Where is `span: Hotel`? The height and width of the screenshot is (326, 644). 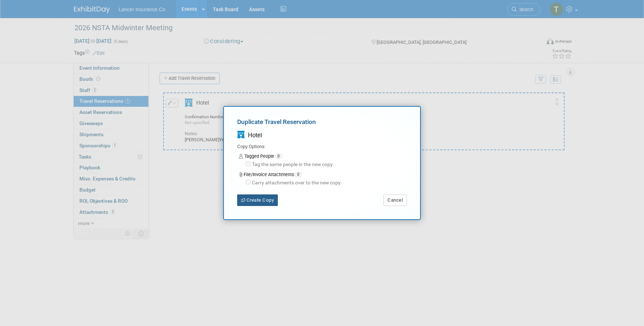 span: Hotel is located at coordinates (254, 135).